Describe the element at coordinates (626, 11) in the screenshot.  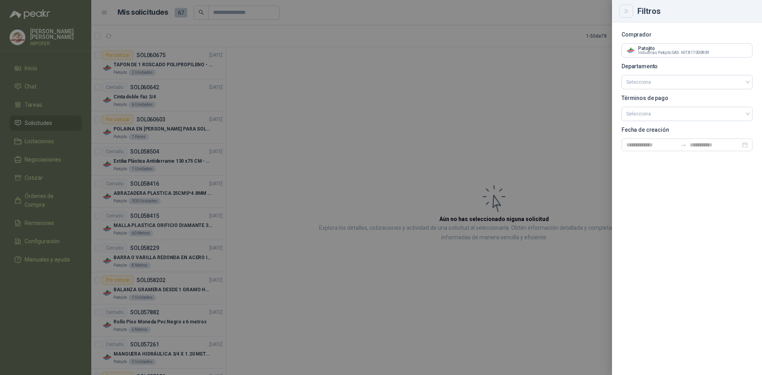
I see `button: Close` at that location.